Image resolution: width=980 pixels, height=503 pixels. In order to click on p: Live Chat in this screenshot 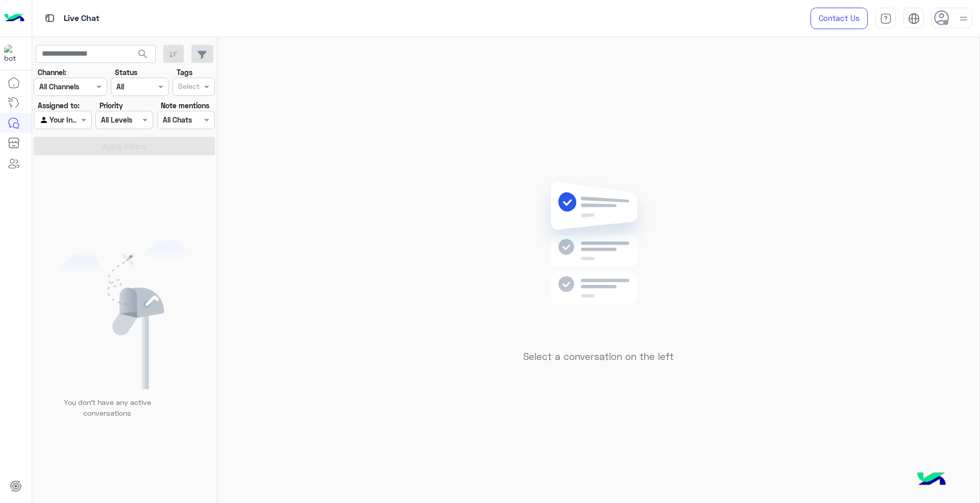, I will do `click(82, 18)`.